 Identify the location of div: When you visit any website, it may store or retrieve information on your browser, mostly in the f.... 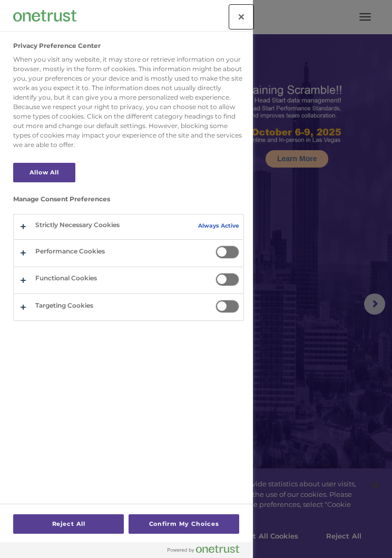
(129, 102).